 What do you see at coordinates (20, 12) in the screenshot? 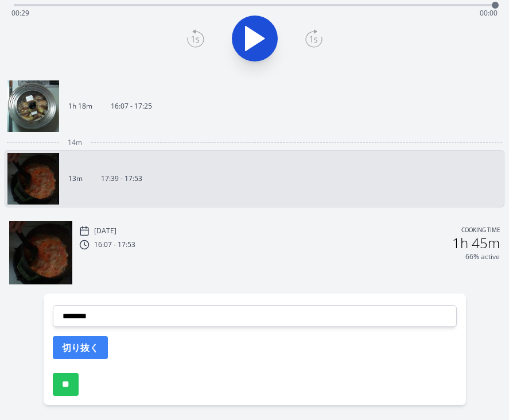
I see `span: 00:29` at bounding box center [20, 12].